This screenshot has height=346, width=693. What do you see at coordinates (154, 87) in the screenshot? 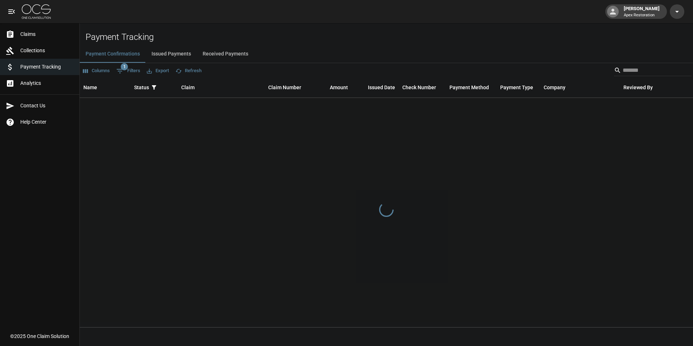
I see `div: 1 active filter` at bounding box center [154, 87].